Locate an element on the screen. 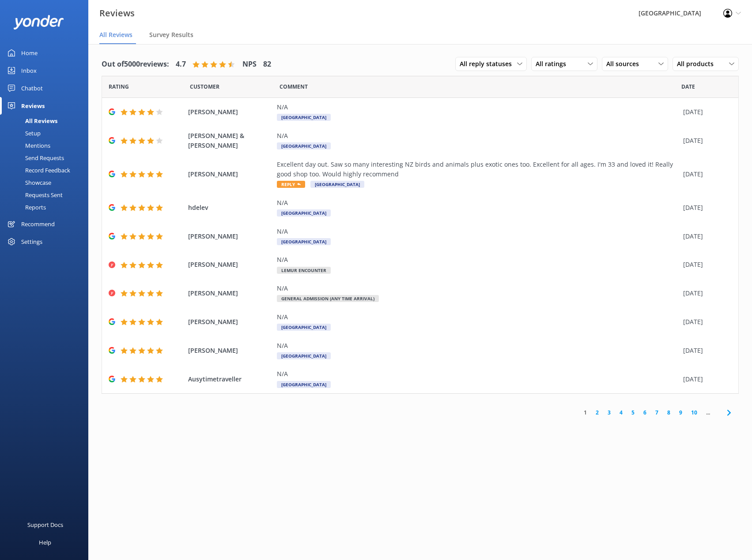  h3: Reviews is located at coordinates (117, 13).